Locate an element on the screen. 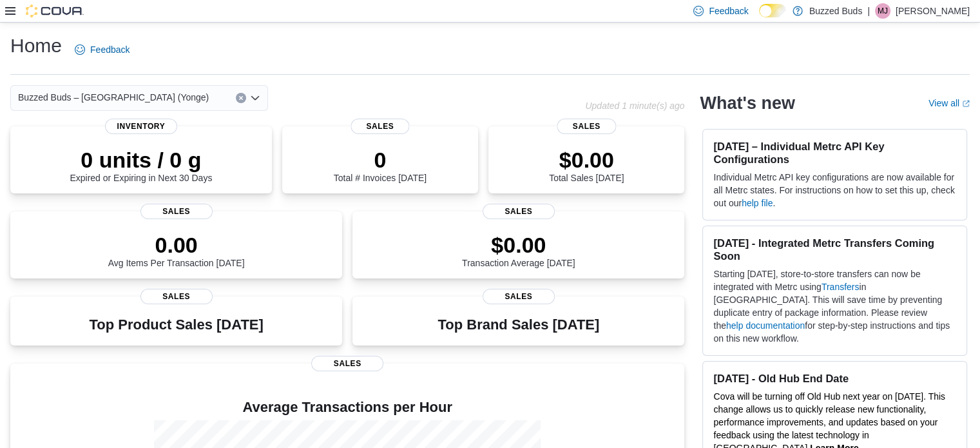 The image size is (980, 448). svg: External link is located at coordinates (967, 104).